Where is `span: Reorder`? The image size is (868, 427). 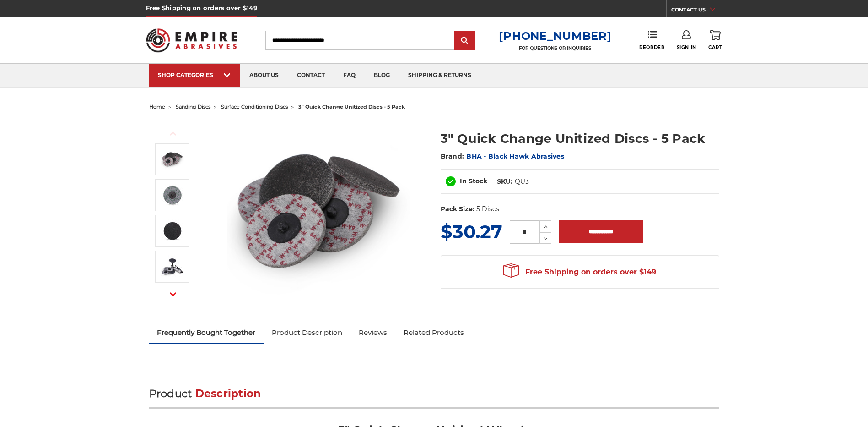
span: Reorder is located at coordinates (652, 47).